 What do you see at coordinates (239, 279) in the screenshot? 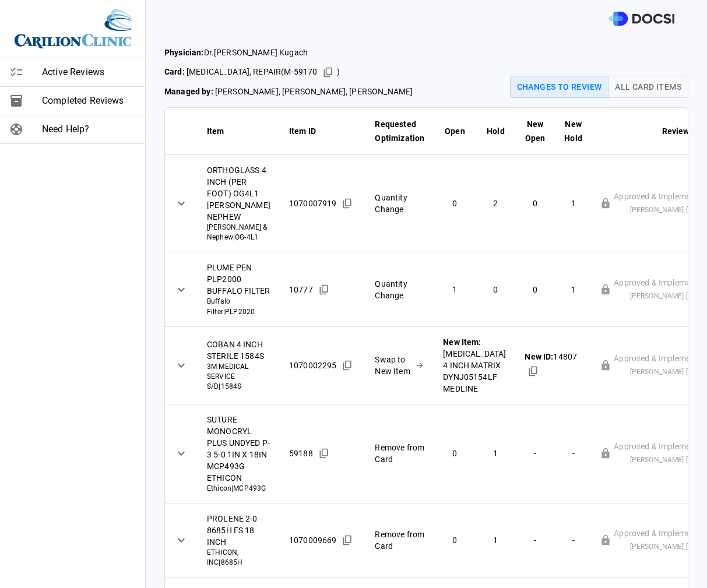
I see `span: PLUME PEN PLP2000 BUFFALO FILTER` at bounding box center [239, 279].